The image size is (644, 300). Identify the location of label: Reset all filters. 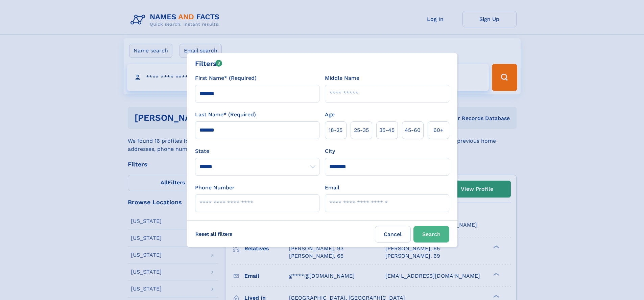
(214, 234).